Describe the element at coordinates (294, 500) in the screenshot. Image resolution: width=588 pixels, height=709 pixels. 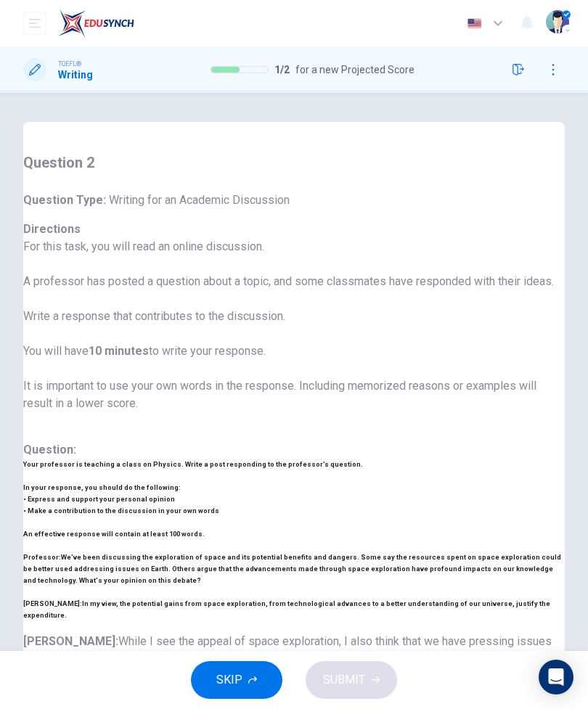
I see `h6: In your response, you should do the following: • Express and support your personal opinion • Make...` at that location.